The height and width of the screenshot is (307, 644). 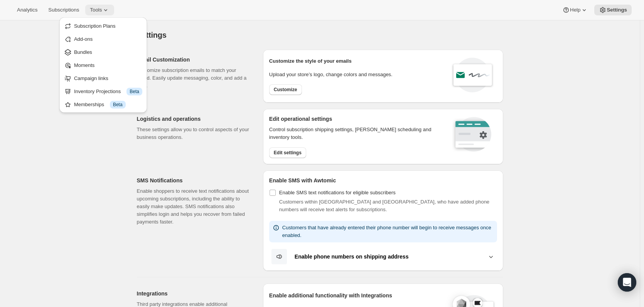 I want to click on p: Customize subscription emails to match your brand. Easily update messaging, color, and add a logo., so click(x=193, y=78).